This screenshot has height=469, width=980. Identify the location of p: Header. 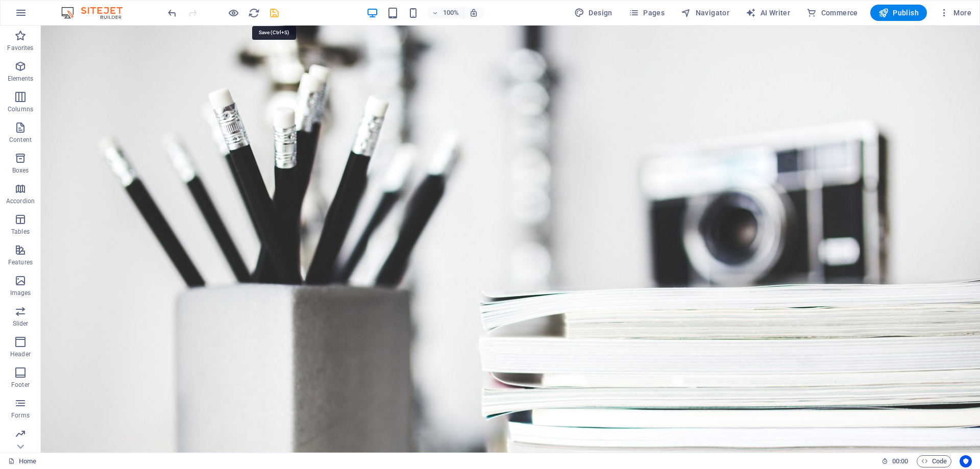
(20, 354).